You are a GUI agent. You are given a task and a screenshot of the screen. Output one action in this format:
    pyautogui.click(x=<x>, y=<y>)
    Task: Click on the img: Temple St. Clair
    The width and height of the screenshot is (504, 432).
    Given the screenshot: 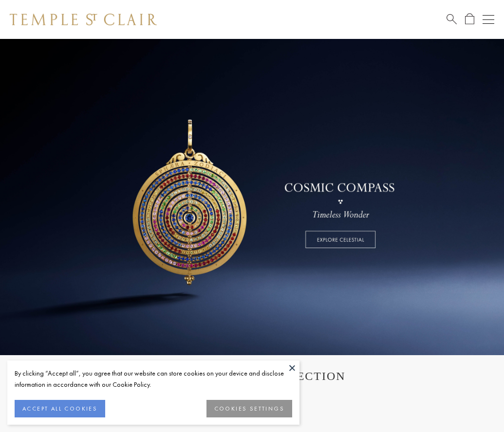 What is the action you would take?
    pyautogui.click(x=83, y=19)
    